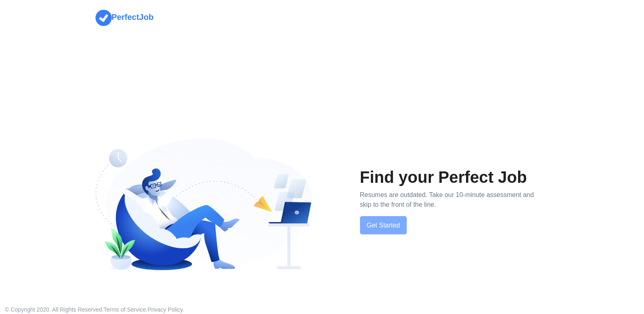  I want to click on h1: Find your Perfect Job, so click(449, 177).